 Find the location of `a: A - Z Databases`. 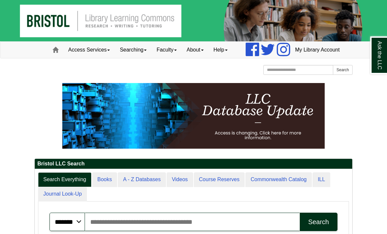

a: A - Z Databases is located at coordinates (142, 180).